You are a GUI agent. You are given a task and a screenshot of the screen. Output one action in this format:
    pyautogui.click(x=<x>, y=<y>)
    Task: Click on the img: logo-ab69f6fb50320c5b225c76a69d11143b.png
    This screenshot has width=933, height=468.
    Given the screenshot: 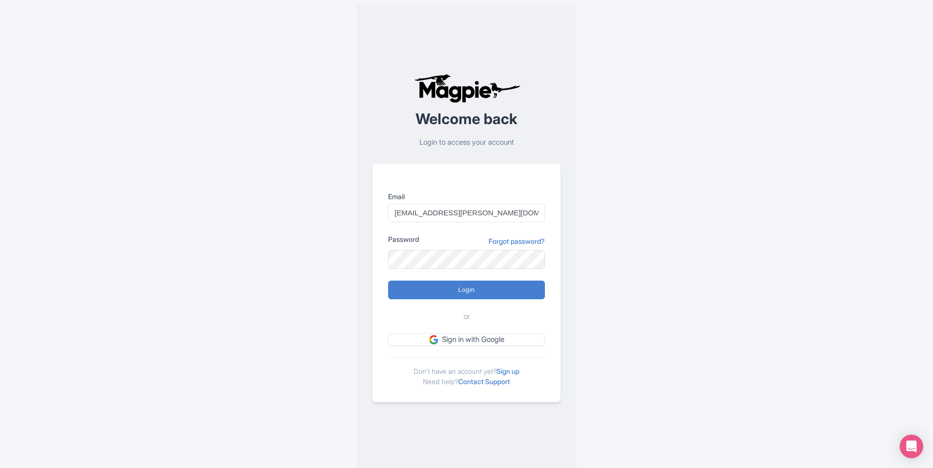 What is the action you would take?
    pyautogui.click(x=467, y=88)
    